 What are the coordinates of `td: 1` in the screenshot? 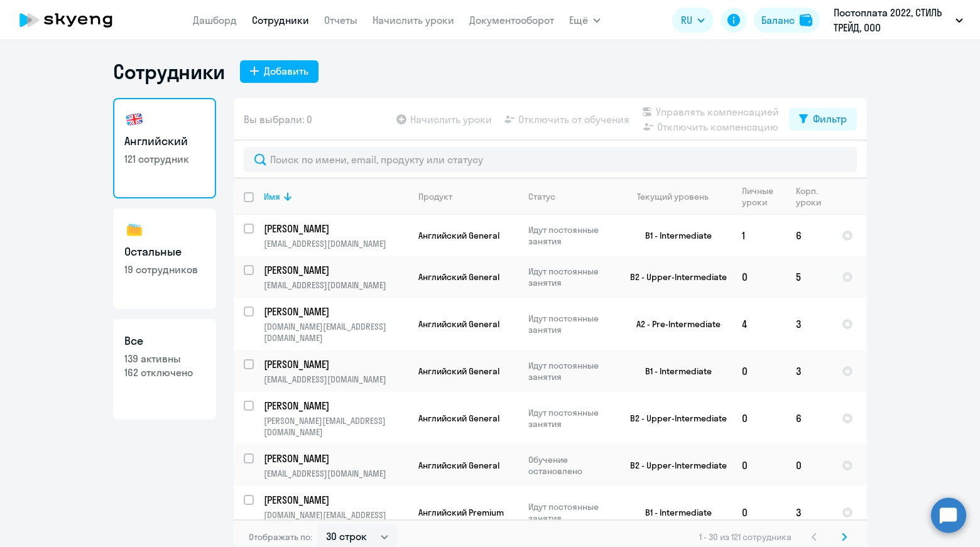 It's located at (759, 236).